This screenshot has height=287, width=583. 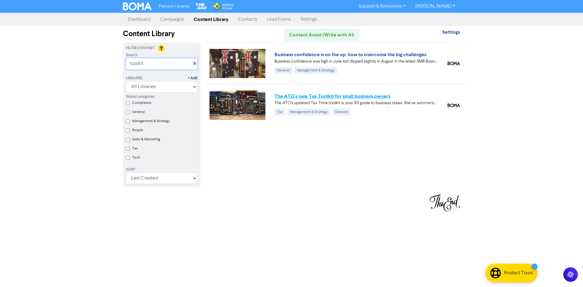 I want to click on a: Lead Forms, so click(x=279, y=19).